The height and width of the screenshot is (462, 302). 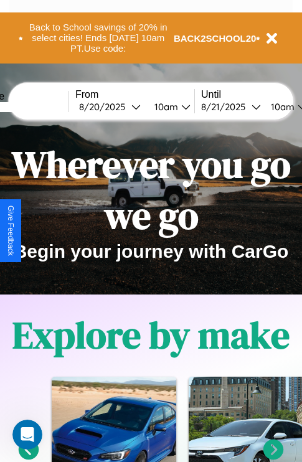 I want to click on b: BACK2SCHOOL20, so click(x=215, y=38).